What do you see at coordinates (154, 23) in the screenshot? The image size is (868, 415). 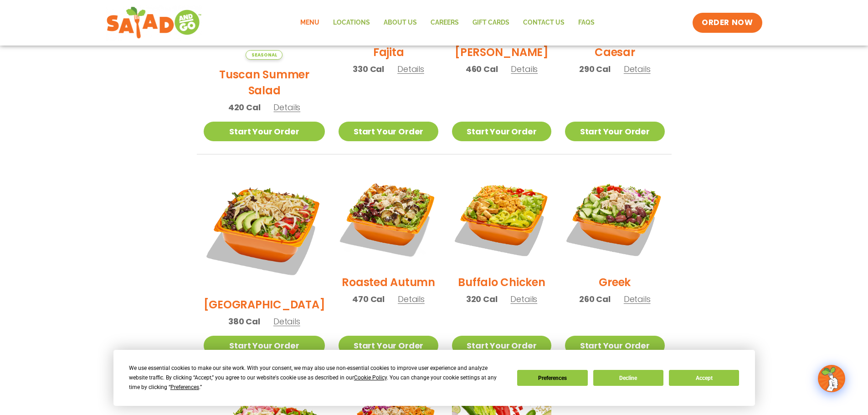 I see `img: new-SAG-logo-768×292` at bounding box center [154, 23].